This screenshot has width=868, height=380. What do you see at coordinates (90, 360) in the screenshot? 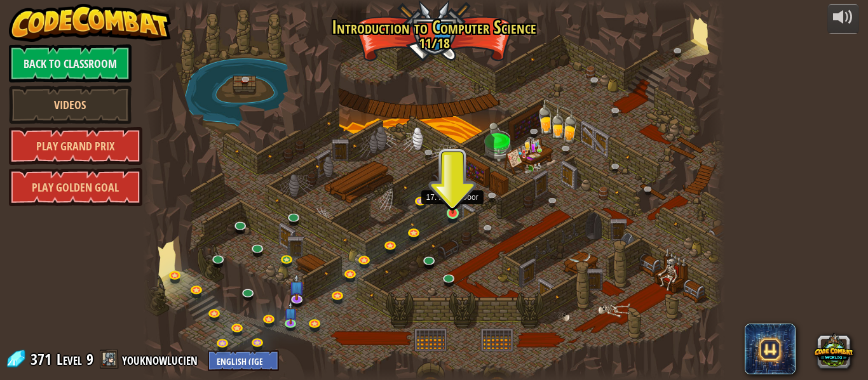
I see `span: 9` at bounding box center [90, 360].